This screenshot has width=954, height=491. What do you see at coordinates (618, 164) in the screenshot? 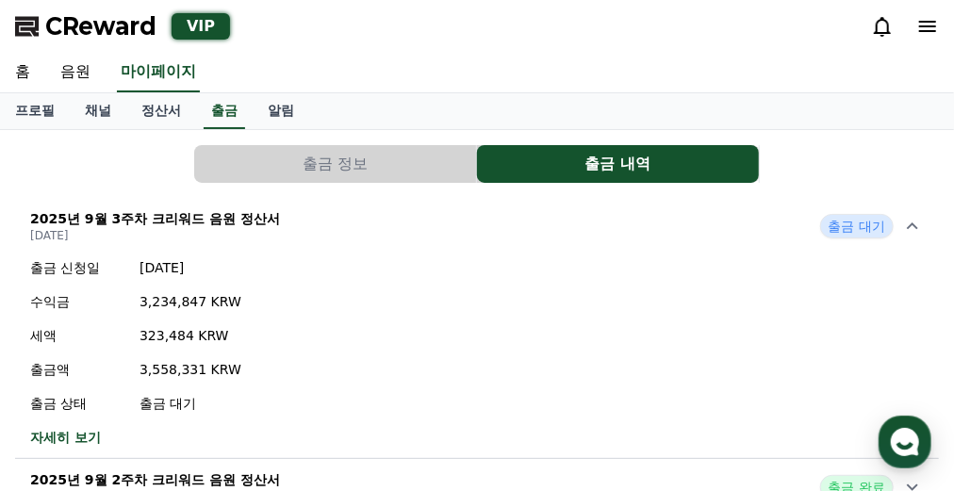
I see `a: 출금 내역` at bounding box center [618, 164].